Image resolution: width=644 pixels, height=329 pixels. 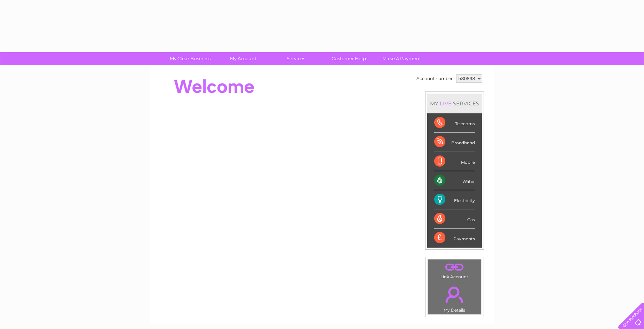 I want to click on a: Services, so click(x=295, y=58).